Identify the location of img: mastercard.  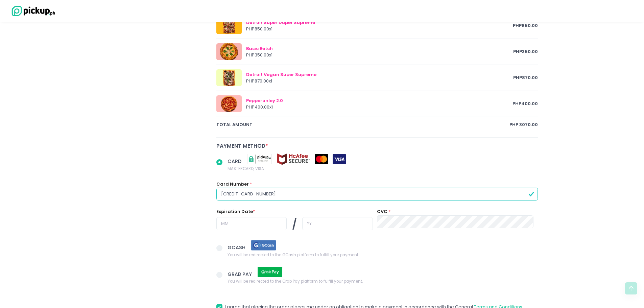
(322, 159).